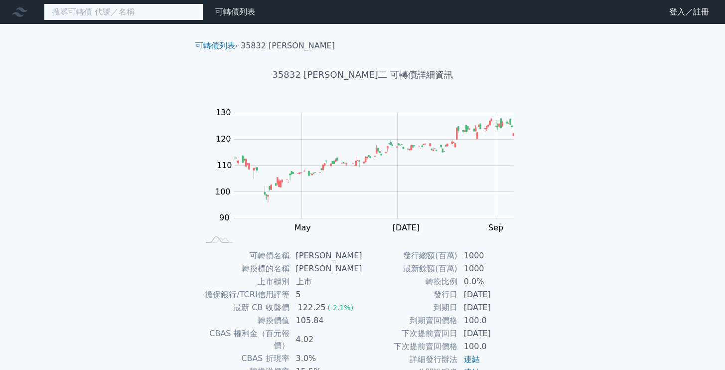 This screenshot has height=370, width=725. Describe the element at coordinates (492, 282) in the screenshot. I see `td: 0.0%` at that location.